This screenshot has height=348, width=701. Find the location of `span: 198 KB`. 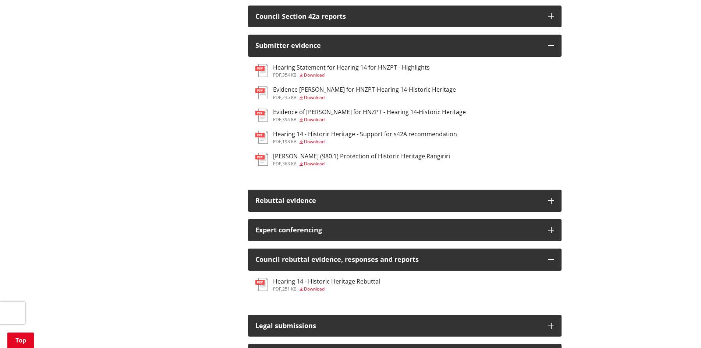

span: 198 KB is located at coordinates (289, 141).